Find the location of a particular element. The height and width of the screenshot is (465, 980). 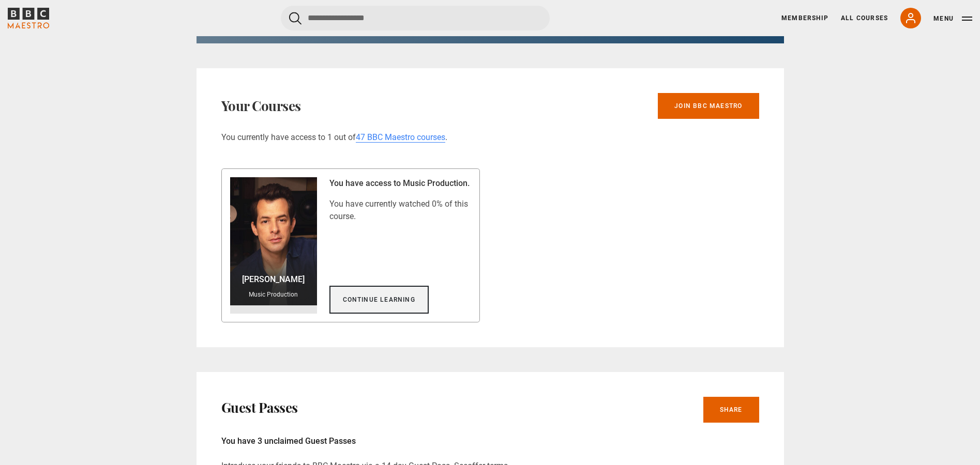

a: Share is located at coordinates (731, 410).